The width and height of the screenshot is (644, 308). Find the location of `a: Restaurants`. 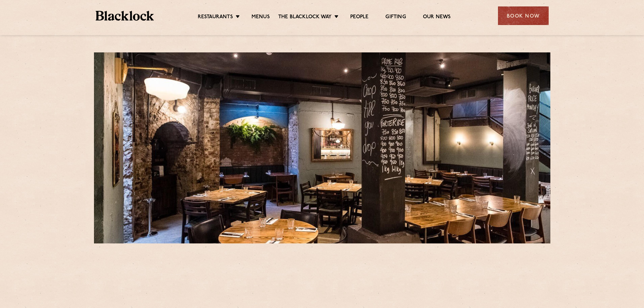

a: Restaurants is located at coordinates (215, 18).